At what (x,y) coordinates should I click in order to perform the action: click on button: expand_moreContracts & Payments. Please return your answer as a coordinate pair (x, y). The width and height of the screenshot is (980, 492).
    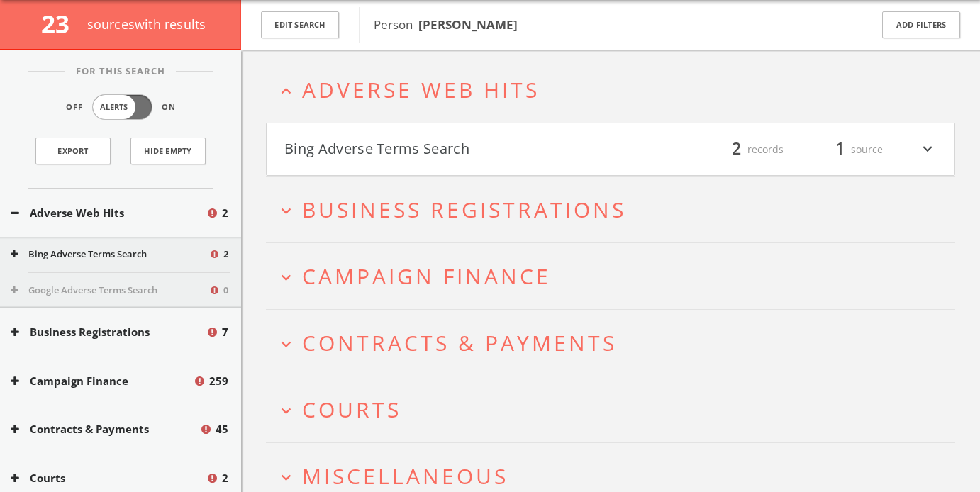
    Looking at the image, I should click on (616, 342).